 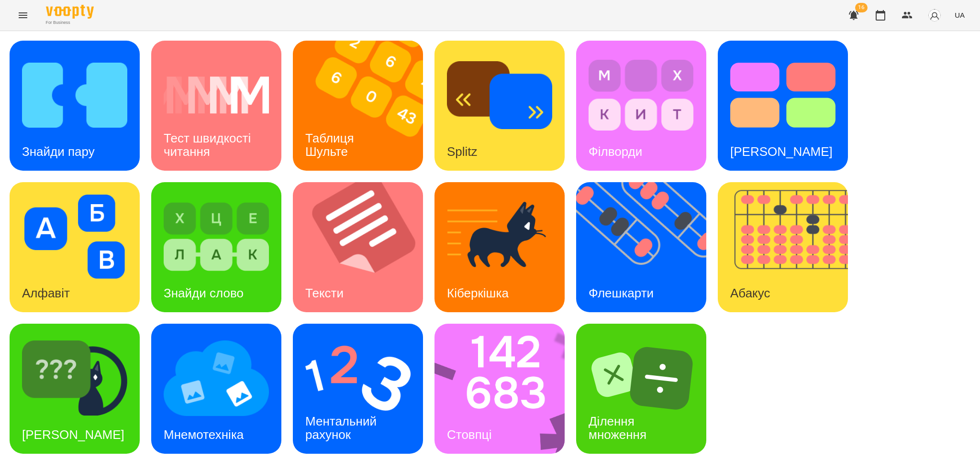 What do you see at coordinates (783, 95) in the screenshot?
I see `img: Тест Струпа` at bounding box center [783, 95].